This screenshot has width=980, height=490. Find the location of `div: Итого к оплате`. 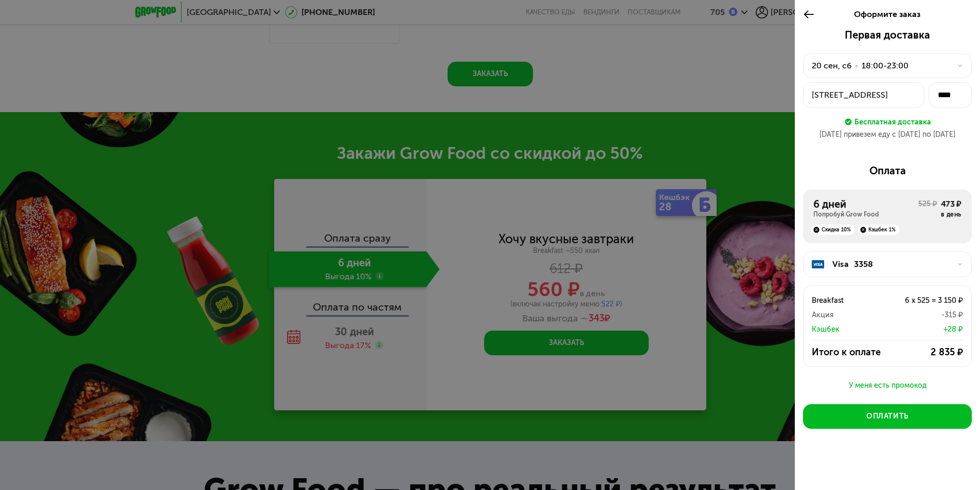

div: Итого к оплате is located at coordinates (854, 352).